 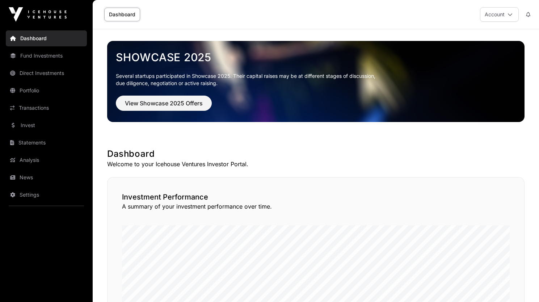 What do you see at coordinates (315, 154) in the screenshot?
I see `h1: Dashboard` at bounding box center [315, 154].